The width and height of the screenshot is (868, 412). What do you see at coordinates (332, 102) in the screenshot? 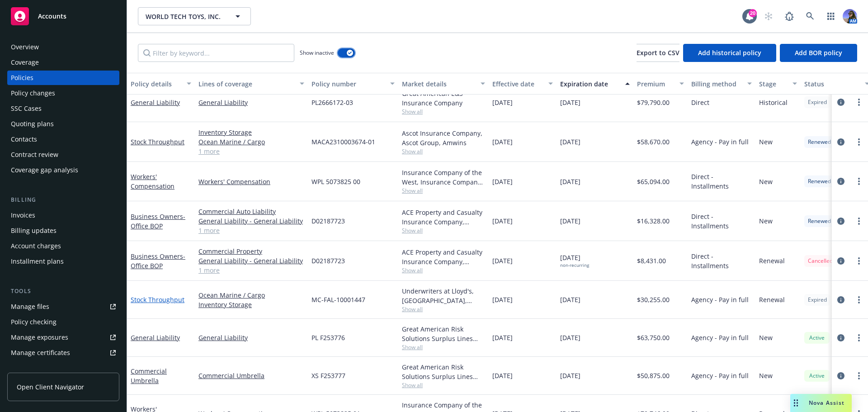
I see `span: PL2666172-03` at bounding box center [332, 102].